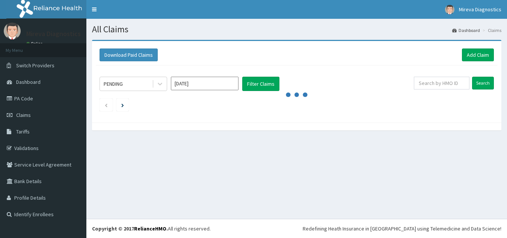 This screenshot has width=507, height=238. What do you see at coordinates (123, 105) in the screenshot?
I see `a: Next page` at bounding box center [123, 105].